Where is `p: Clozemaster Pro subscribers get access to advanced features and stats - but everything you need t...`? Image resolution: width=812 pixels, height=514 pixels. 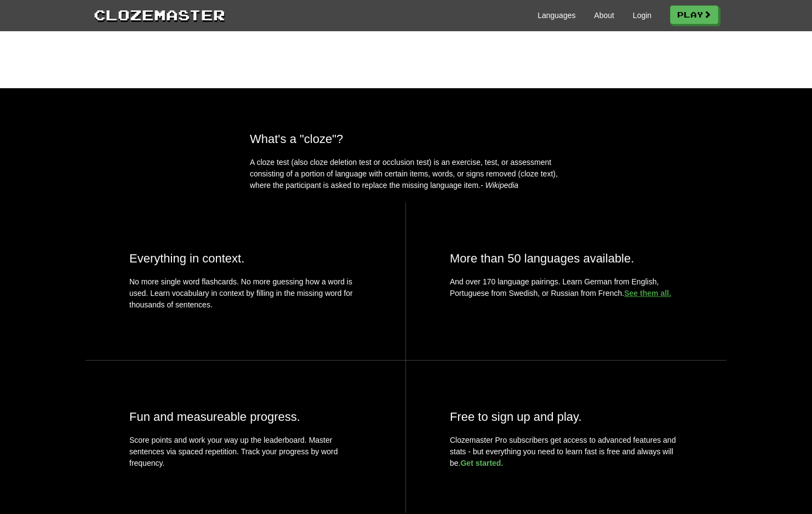
p: Clozemaster Pro subscribers get access to advanced features and stats - but everything you need t... is located at coordinates (566, 452).